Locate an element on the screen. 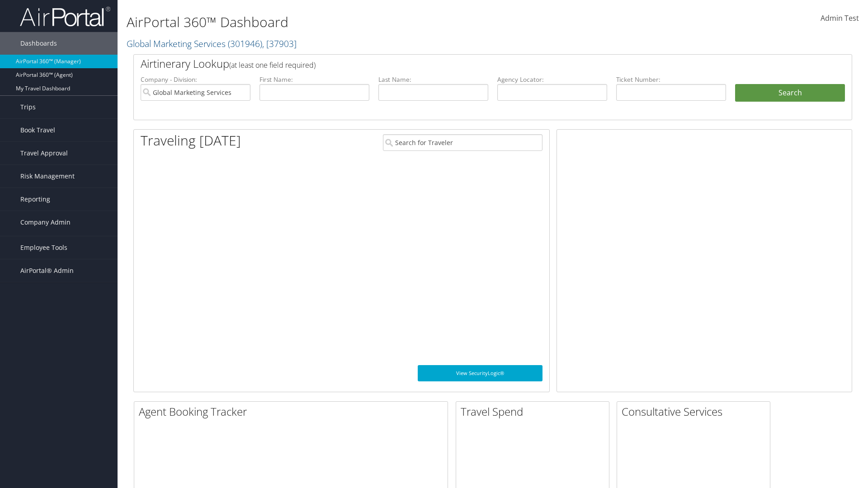 The height and width of the screenshot is (488, 868). span: (at least one field required) is located at coordinates (272, 65).